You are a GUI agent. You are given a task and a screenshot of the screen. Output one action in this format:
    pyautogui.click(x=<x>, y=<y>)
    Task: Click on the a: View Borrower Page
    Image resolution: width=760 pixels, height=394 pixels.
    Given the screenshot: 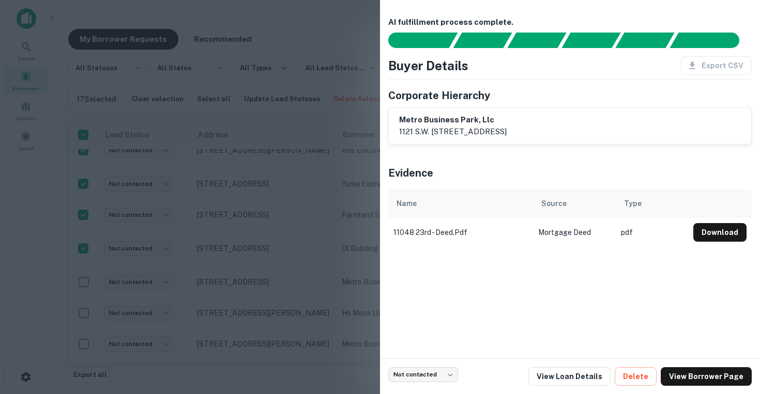 What is the action you would take?
    pyautogui.click(x=706, y=377)
    